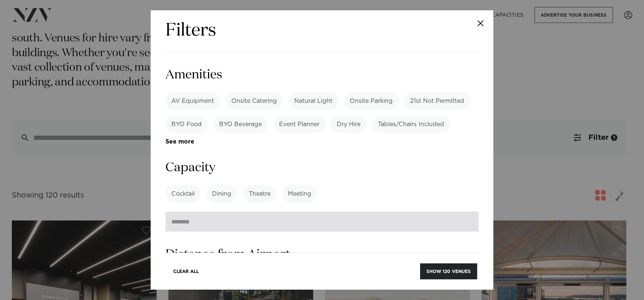 The image size is (644, 300). What do you see at coordinates (322, 167) in the screenshot?
I see `h3: Capacity` at bounding box center [322, 167].